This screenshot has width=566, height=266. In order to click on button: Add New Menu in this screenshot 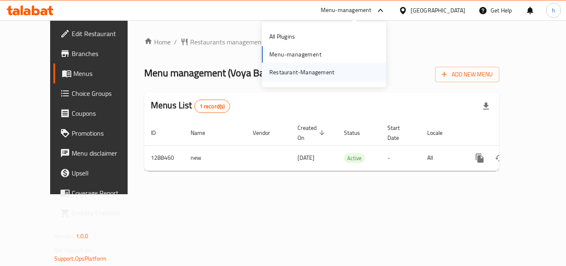, I will do `click(467, 74)`.